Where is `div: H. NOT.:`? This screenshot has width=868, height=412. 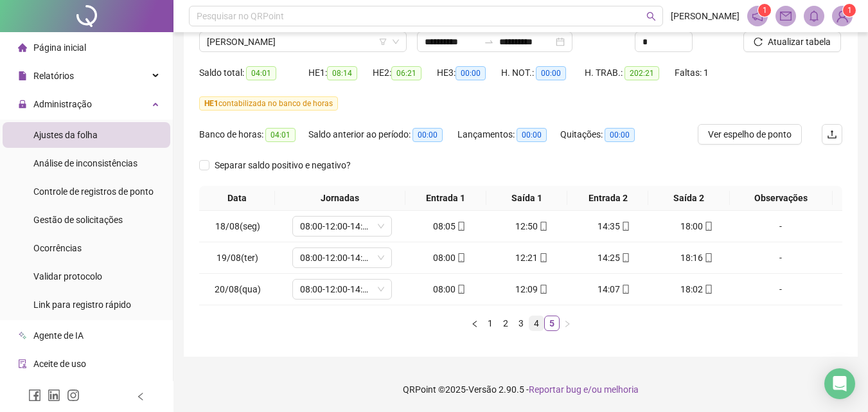
div: H. NOT.: is located at coordinates (543, 73).